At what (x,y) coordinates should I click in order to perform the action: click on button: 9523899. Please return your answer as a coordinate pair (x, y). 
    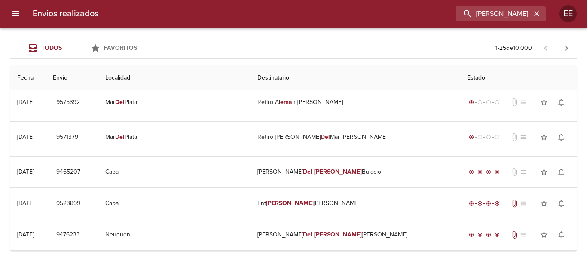
    Looking at the image, I should click on (68, 203).